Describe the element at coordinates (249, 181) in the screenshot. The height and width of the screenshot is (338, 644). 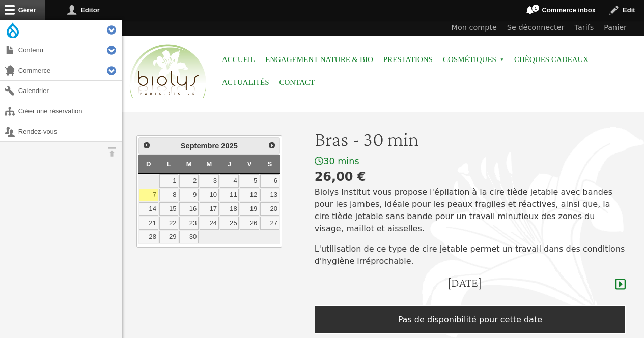
I see `a: 5` at that location.